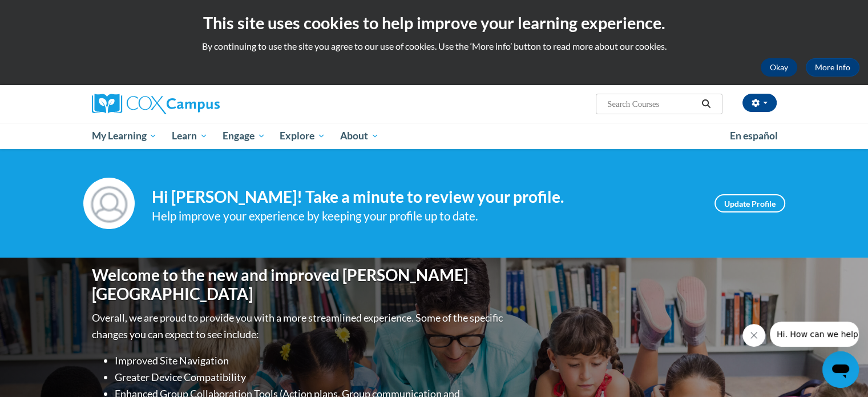 This screenshot has width=868, height=397. I want to click on a: Learn, so click(190, 136).